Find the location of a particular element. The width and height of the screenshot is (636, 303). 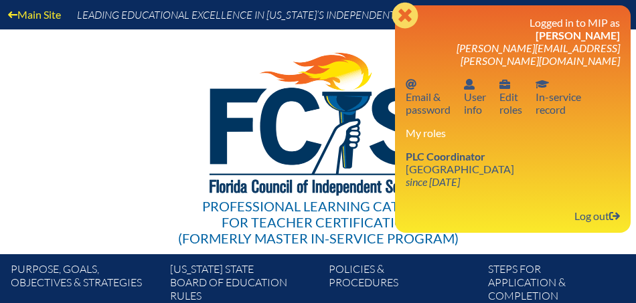

h3: My roles is located at coordinates (513, 133).